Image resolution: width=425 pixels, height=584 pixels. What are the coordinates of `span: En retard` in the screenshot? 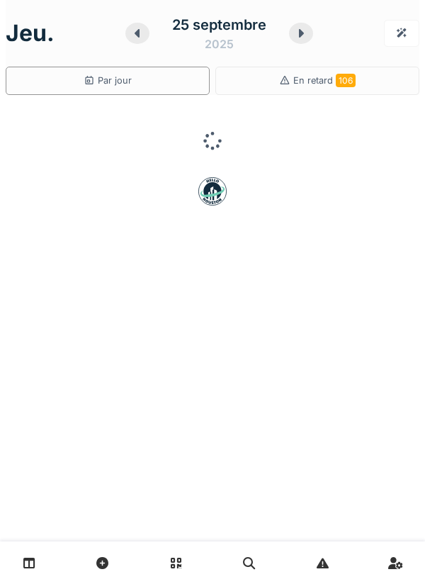 It's located at (325, 80).